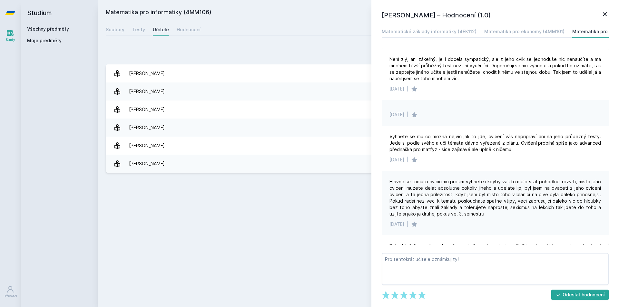 This screenshot has height=307, width=619. Describe the element at coordinates (10, 292) in the screenshot. I see `a: Uživatel` at that location.